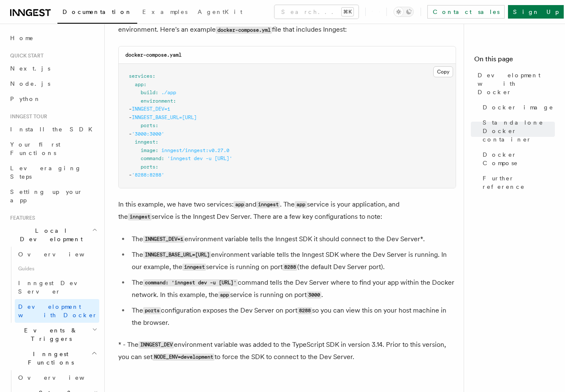 The height and width of the screenshot is (392, 565). I want to click on a: Examples, so click(165, 12).